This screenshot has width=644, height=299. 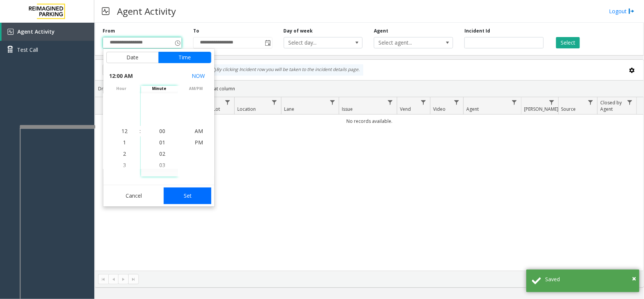 I want to click on span: hour, so click(x=122, y=88).